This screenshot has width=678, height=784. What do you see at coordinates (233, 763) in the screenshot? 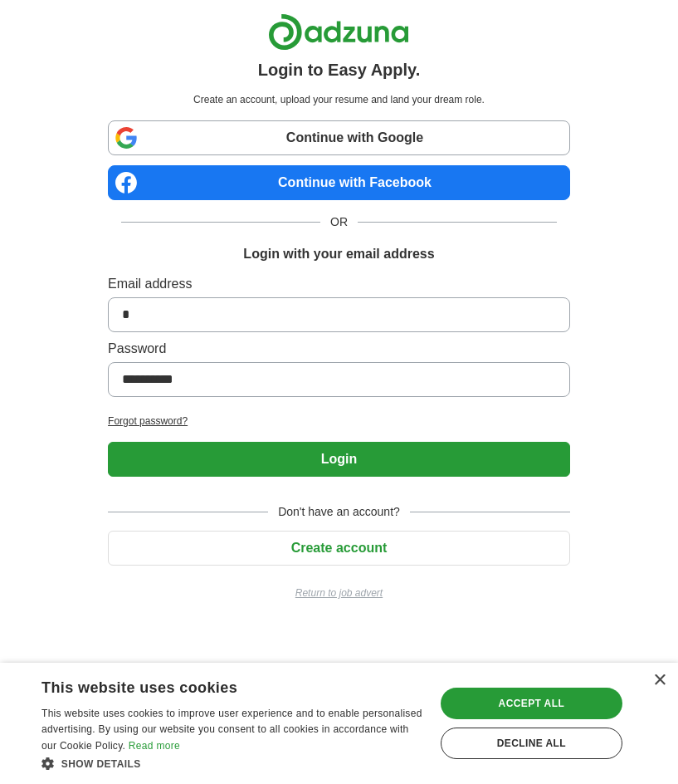
I see `div: Show details` at bounding box center [233, 763].